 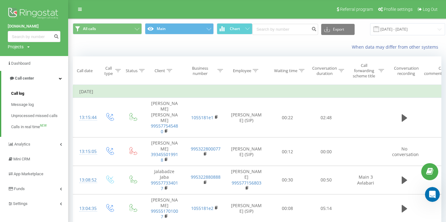 What do you see at coordinates (20, 204) in the screenshot?
I see `span: Settings` at bounding box center [20, 204].